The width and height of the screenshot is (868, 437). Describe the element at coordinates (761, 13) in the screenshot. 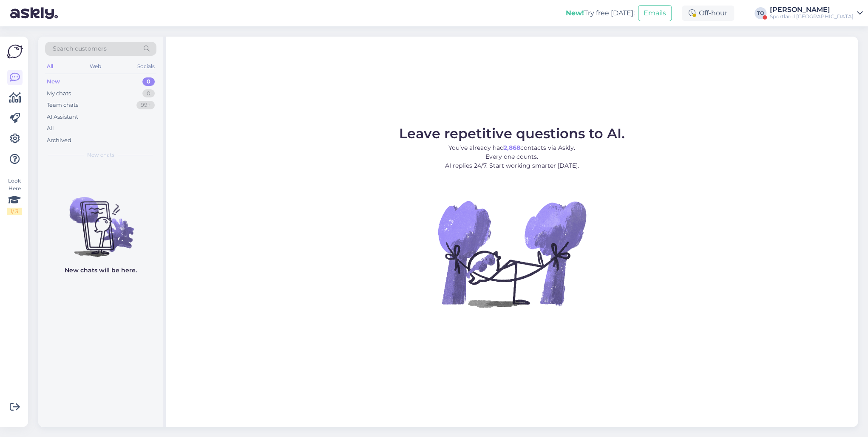

I see `div: TO` at that location.